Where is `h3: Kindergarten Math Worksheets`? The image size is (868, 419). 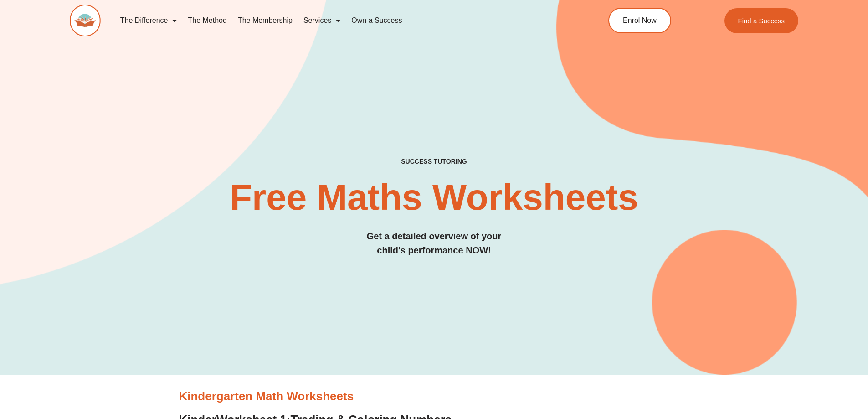 h3: Kindergarten Math Worksheets is located at coordinates (434, 397).